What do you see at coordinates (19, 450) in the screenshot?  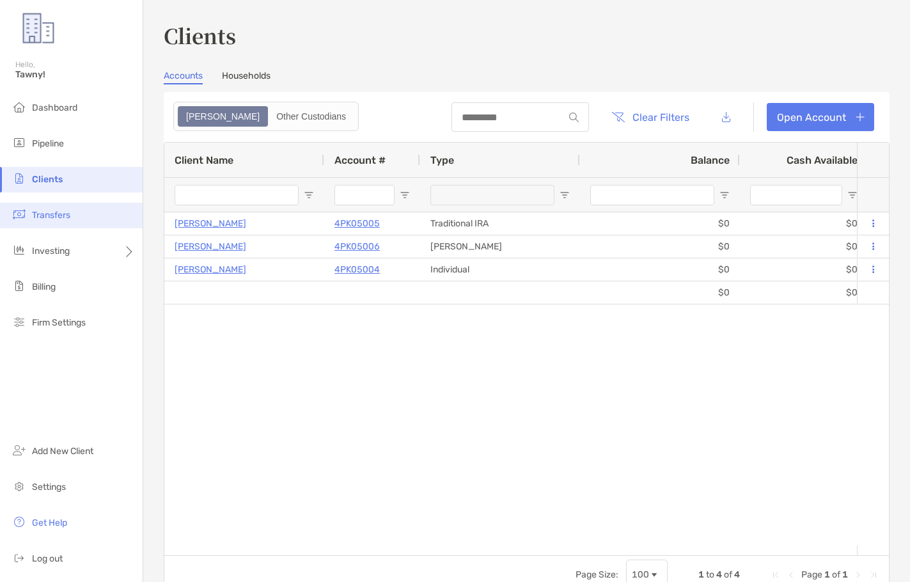 I see `img: add_new_client icon` at bounding box center [19, 450].